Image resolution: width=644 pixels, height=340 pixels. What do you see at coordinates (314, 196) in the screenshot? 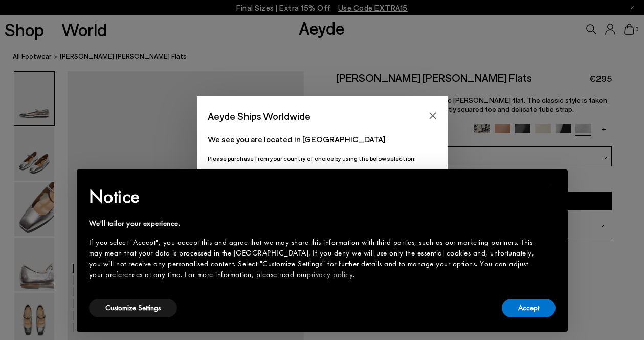
I see `h2: Notice` at bounding box center [314, 196].